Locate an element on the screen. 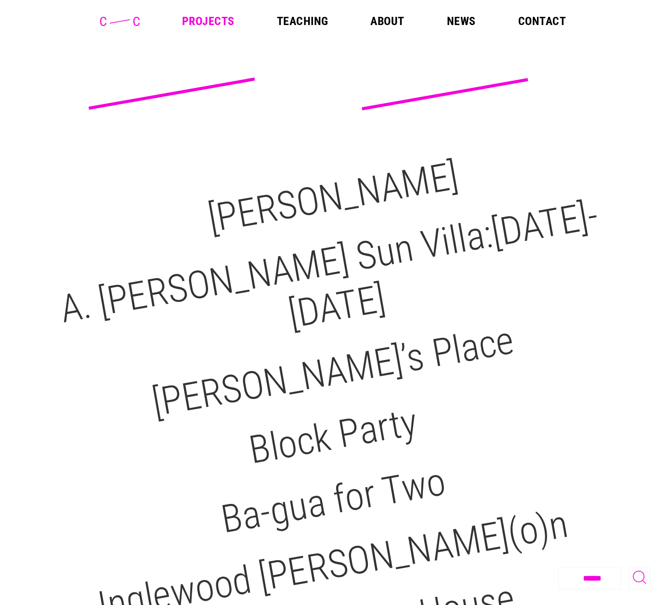  a: News is located at coordinates (461, 21).